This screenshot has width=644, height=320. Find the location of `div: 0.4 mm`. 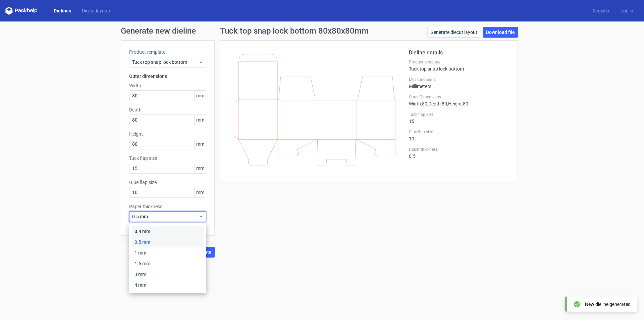

div: 0.4 mm is located at coordinates (168, 231).